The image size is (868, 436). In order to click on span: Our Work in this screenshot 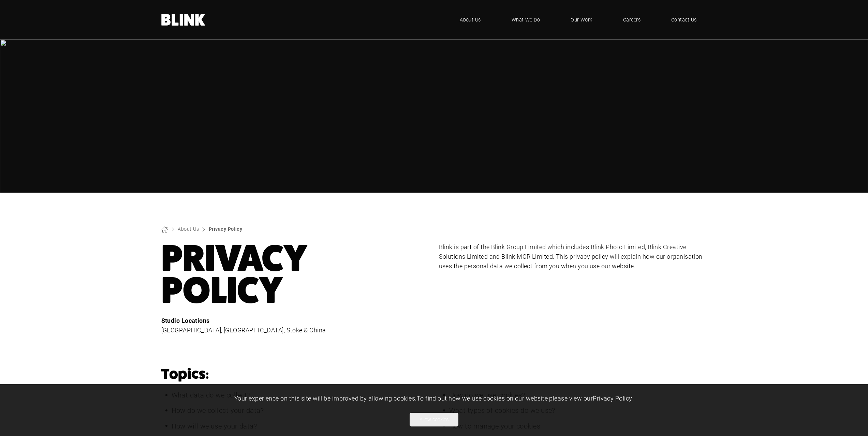, I will do `click(582, 20)`.